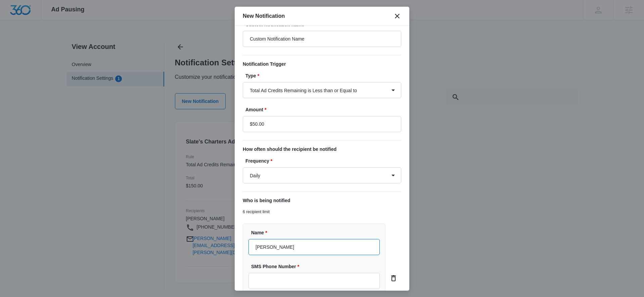 Image resolution: width=644 pixels, height=297 pixels. I want to click on p: 6 recipient limit, so click(322, 212).